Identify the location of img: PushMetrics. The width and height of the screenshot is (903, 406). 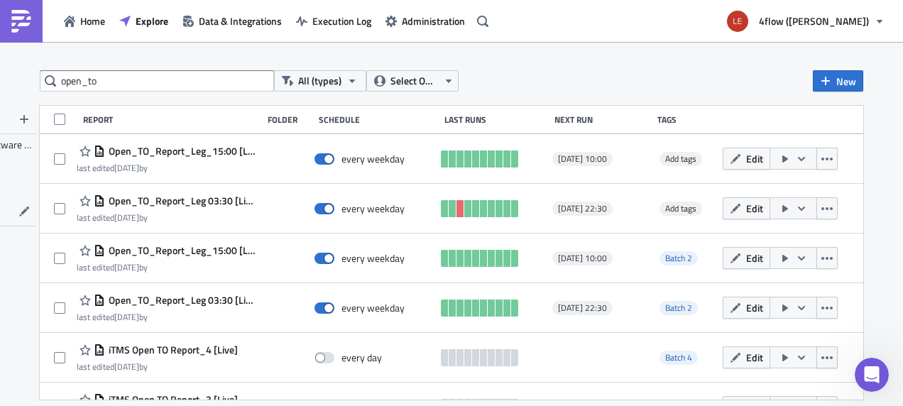
(21, 21).